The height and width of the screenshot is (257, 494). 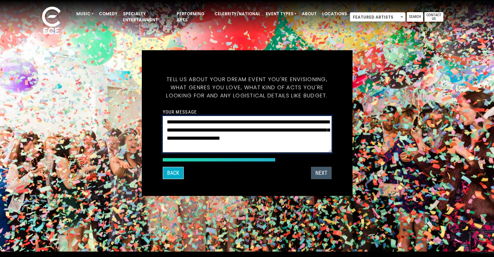 I want to click on img: ece_new_logo_whitev2-1.png, so click(x=51, y=21).